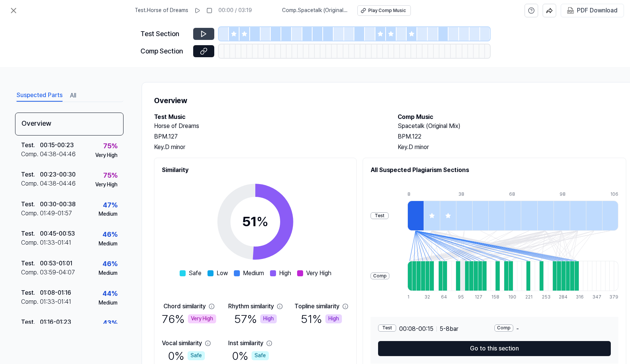 The height and width of the screenshot is (364, 630). I want to click on div: Comp Section, so click(165, 51).